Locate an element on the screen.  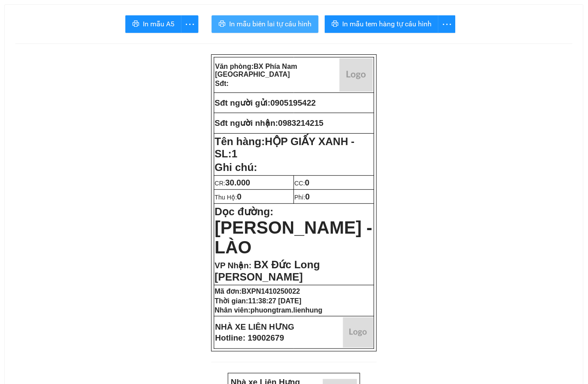
span: 30.000 is located at coordinates (238, 183).